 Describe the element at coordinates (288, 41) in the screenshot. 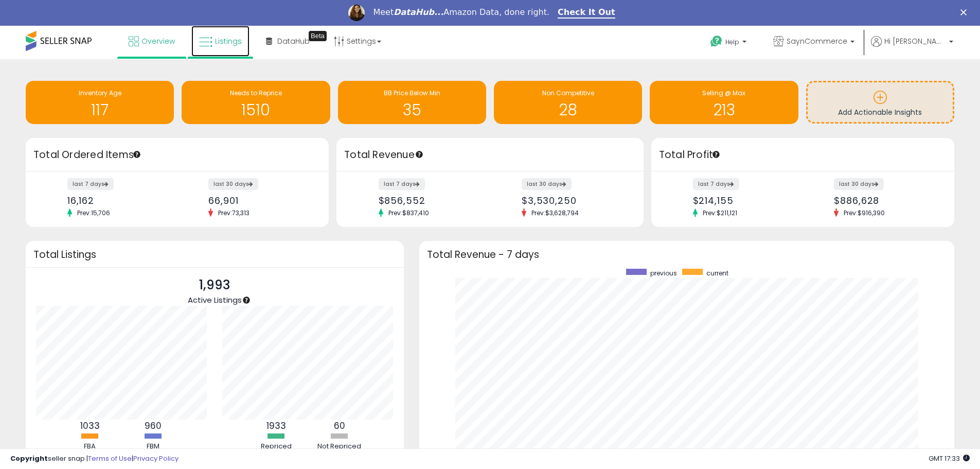

I see `a: DataHub` at that location.